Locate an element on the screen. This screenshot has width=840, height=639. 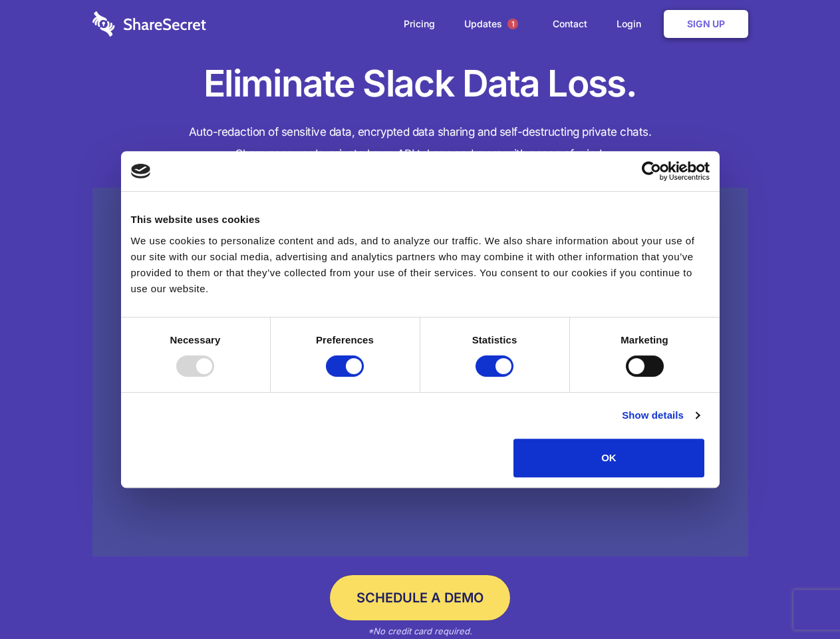
div: This website uses cookies is located at coordinates (420, 219).